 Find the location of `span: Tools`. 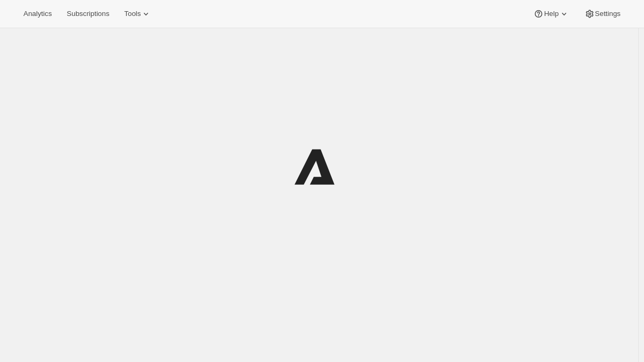

span: Tools is located at coordinates (132, 14).